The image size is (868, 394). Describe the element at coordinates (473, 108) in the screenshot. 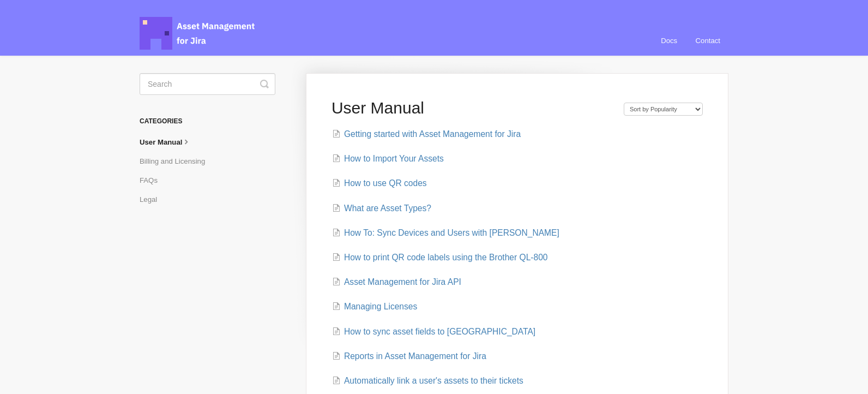

I see `h1: User Manual` at that location.